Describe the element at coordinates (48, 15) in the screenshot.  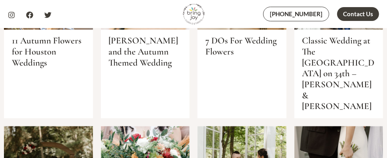
I see `a: Twitter` at that location.